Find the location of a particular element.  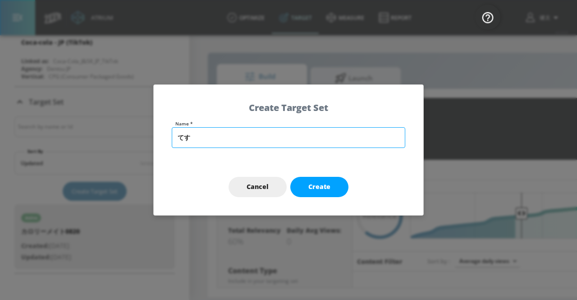

h5: Create Target Set is located at coordinates (288, 107).